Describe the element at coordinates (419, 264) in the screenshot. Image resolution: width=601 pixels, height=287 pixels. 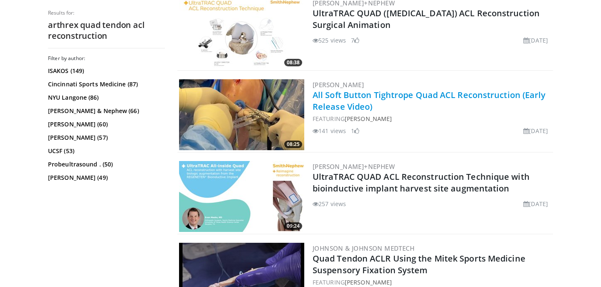
I see `a: Quad Tendon ACLR Using the Mitek Sports Medicine Suspensory Fixation System` at that location.